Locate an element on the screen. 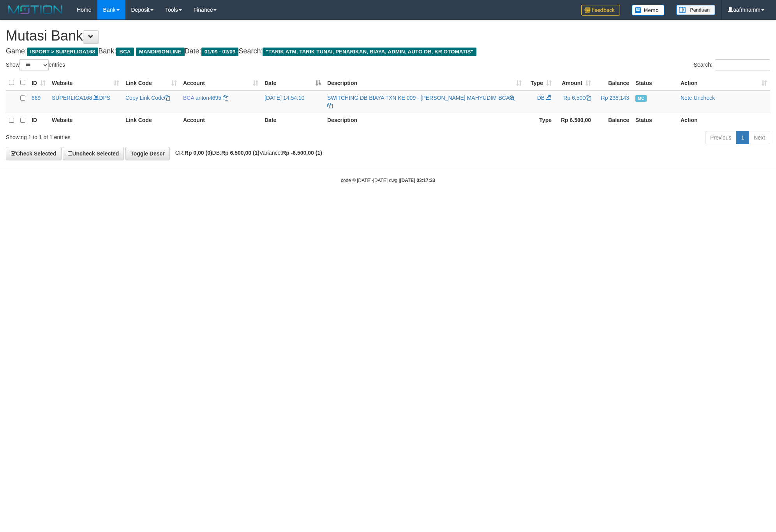 The image size is (776, 532). th: Action is located at coordinates (724, 120).